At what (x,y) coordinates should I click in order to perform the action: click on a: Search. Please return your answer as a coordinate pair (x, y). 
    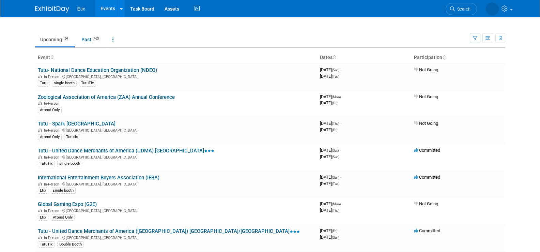
    Looking at the image, I should click on (461, 9).